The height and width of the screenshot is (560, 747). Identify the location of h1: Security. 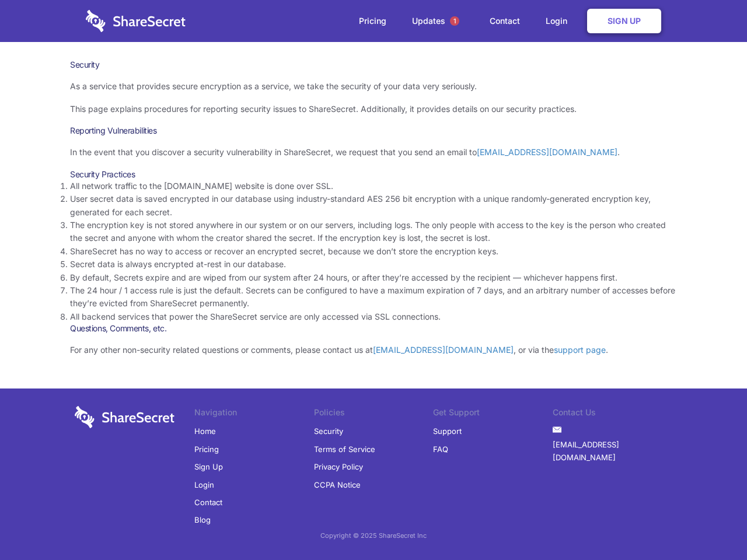
(374, 65).